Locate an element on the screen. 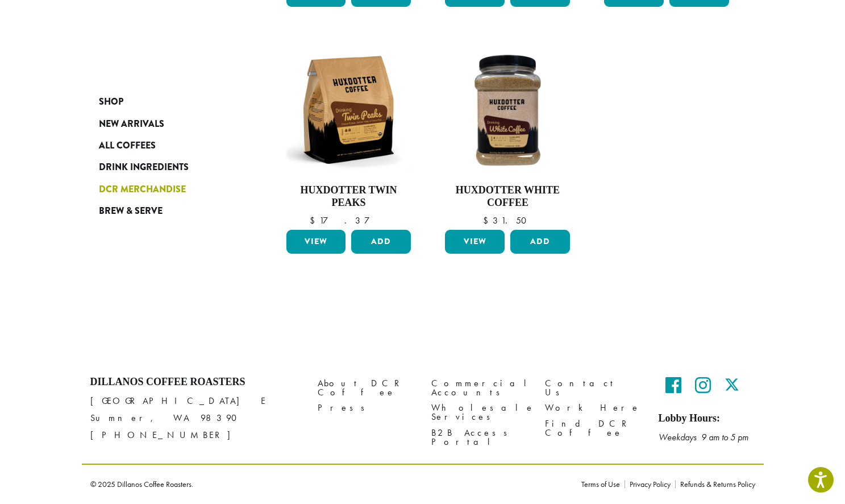 The width and height of the screenshot is (845, 504). a: DCR Merchandise is located at coordinates (167, 189).